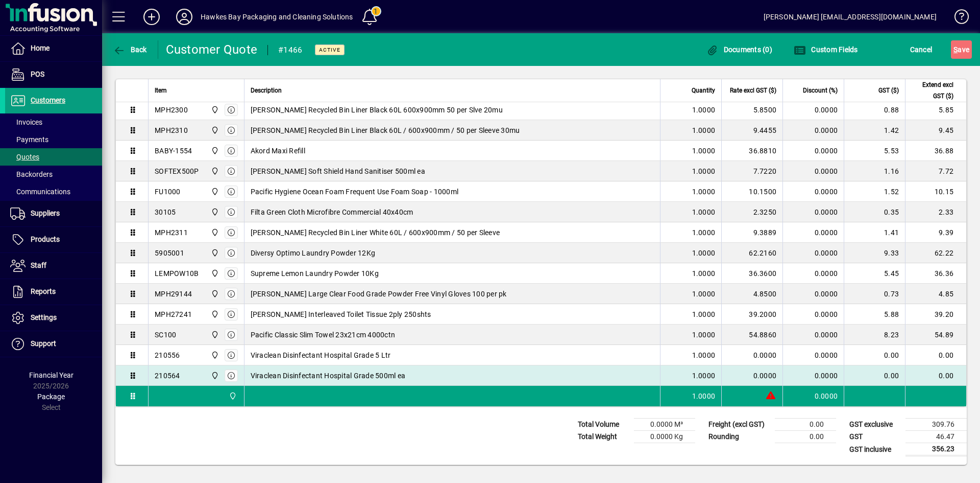 This screenshot has width=980, height=483. I want to click on span: Viraclean Disinfectant Hospital Grade 5 Ltr, so click(321, 355).